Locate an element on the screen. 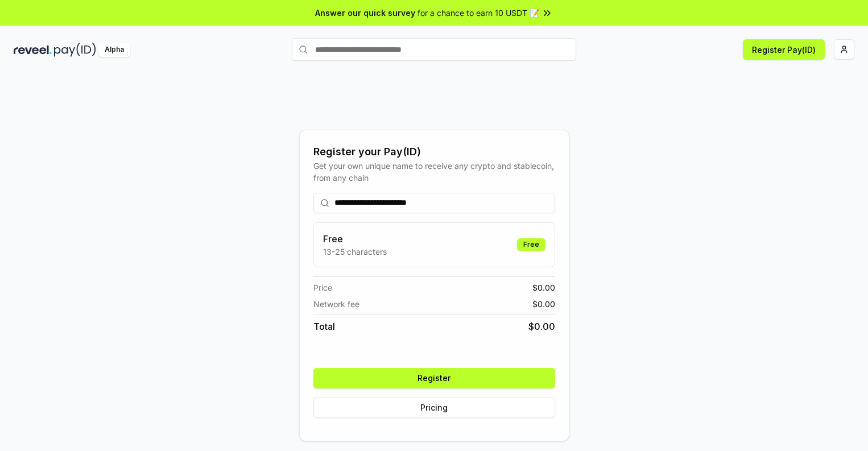  span: Answer our quick survey is located at coordinates (365, 12).